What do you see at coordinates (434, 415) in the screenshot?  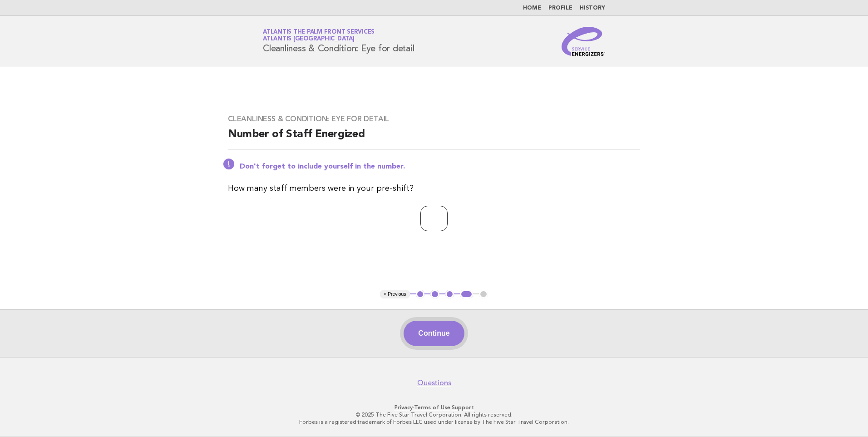 I see `p: © 2025 The Five Star Travel Corporation. All rights reserved.` at bounding box center [434, 415].